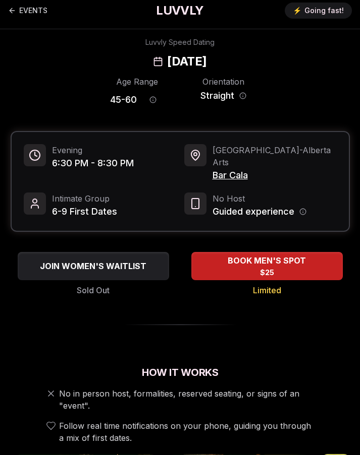 The width and height of the screenshot is (360, 455). Describe the element at coordinates (180, 11) in the screenshot. I see `a: LUVVLY` at that location.